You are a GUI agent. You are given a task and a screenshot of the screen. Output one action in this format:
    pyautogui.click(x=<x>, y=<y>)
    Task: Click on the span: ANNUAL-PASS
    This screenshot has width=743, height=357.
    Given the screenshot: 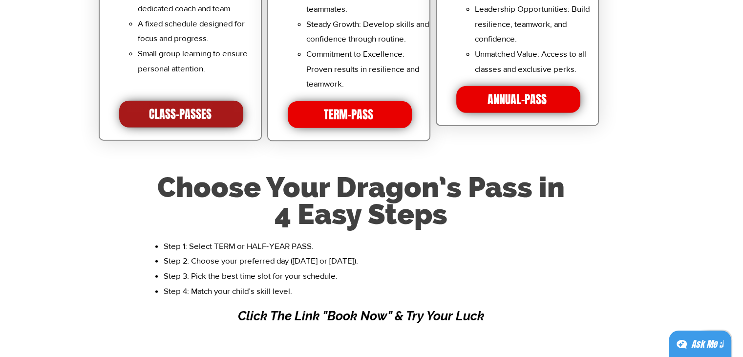 What is the action you would take?
    pyautogui.click(x=517, y=100)
    